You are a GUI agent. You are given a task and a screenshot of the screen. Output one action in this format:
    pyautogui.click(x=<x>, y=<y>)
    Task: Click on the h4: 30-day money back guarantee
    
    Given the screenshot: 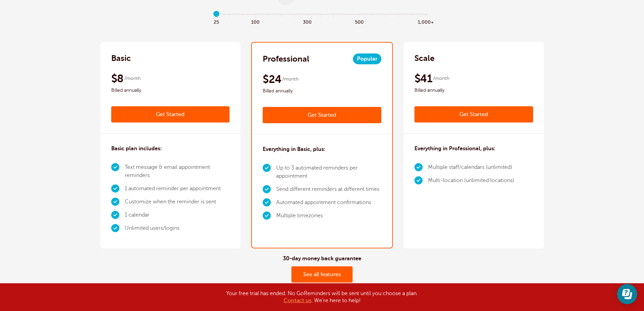 What is the action you would take?
    pyautogui.click(x=322, y=258)
    